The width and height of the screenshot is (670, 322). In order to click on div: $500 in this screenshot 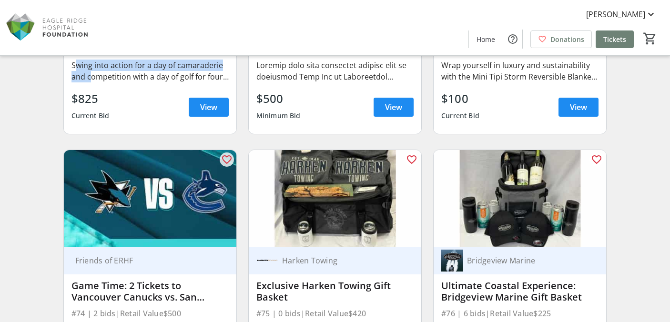, I will do `click(278, 99)`.